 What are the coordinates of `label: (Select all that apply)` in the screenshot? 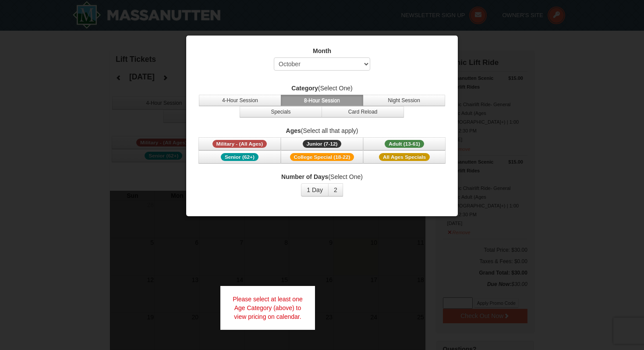 It's located at (322, 131).